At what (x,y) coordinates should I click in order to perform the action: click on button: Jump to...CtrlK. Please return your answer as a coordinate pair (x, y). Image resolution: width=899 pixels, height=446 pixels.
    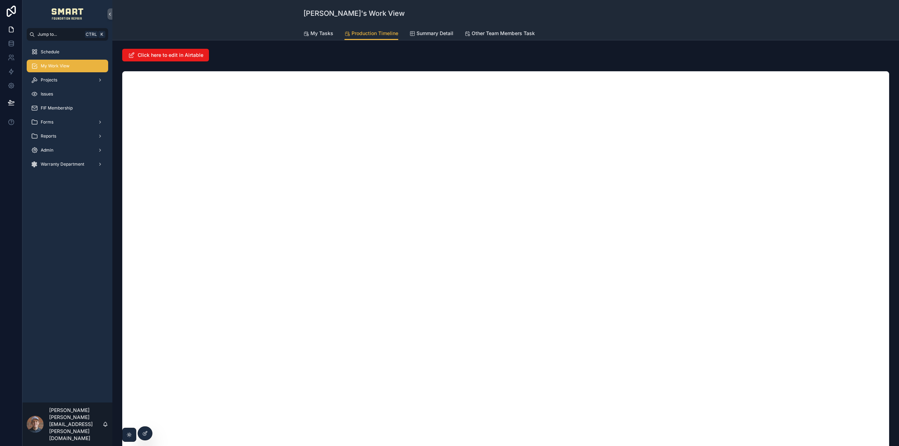
    Looking at the image, I should click on (67, 34).